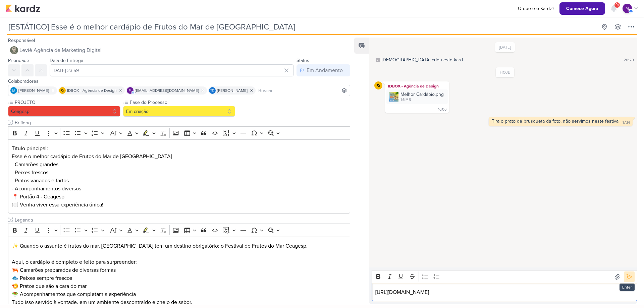 This screenshot has height=308, width=644. I want to click on div: 17:14, so click(626, 122).